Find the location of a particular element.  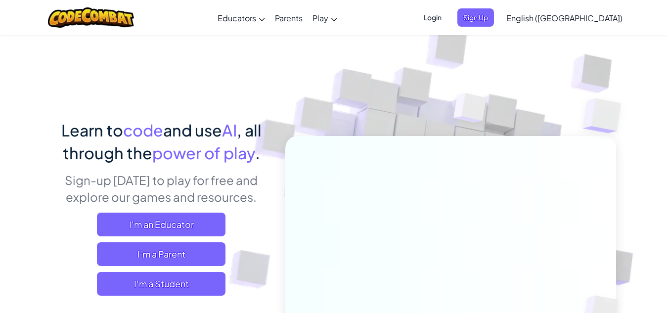

button: I'm a Student is located at coordinates (161, 284).